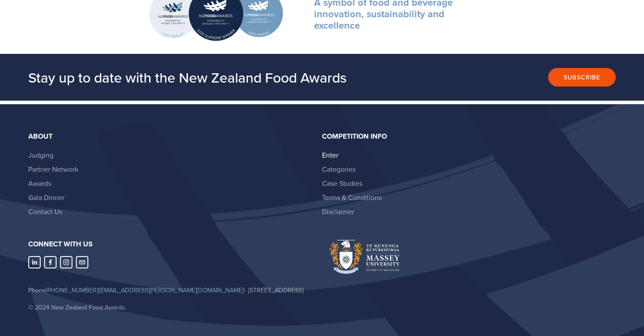 This screenshot has width=644, height=336. I want to click on div: Competition Info, so click(465, 136).